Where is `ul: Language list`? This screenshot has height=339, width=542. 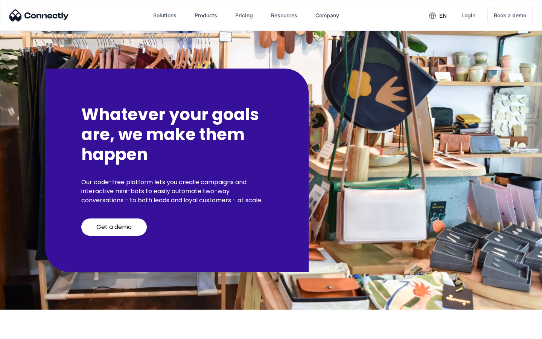 ul: Language list is located at coordinates (30, 331).